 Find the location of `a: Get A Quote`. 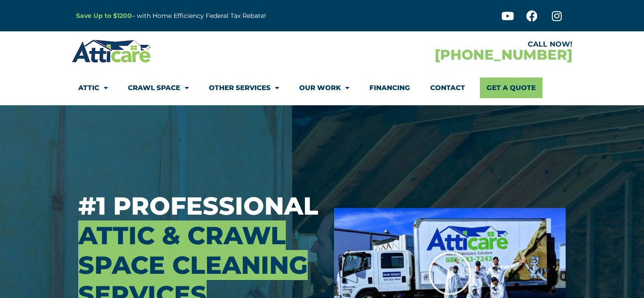

a: Get A Quote is located at coordinates (511, 88).